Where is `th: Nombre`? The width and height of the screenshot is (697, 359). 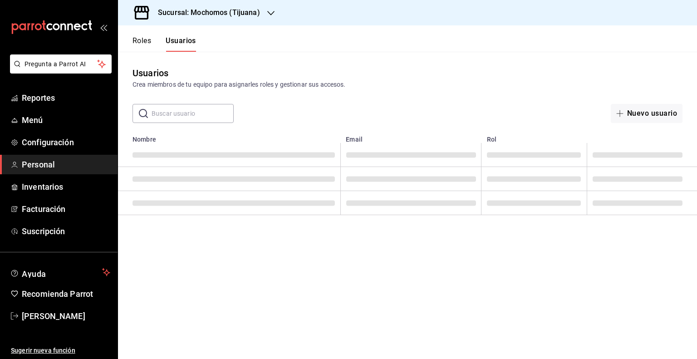
th: Nombre is located at coordinates (229, 137).